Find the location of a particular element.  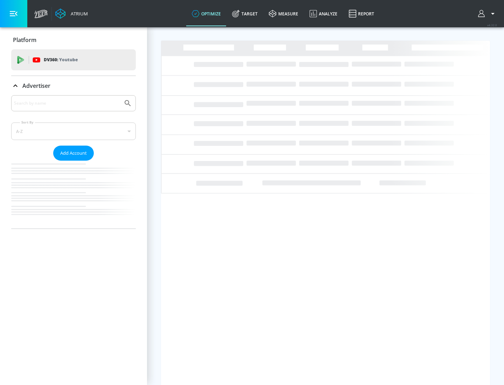

input: Search by name is located at coordinates (67, 103).